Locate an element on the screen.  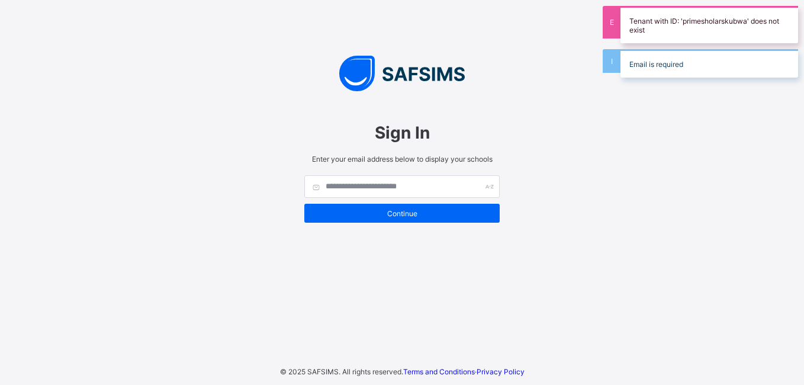
span: Sign In is located at coordinates (402, 133).